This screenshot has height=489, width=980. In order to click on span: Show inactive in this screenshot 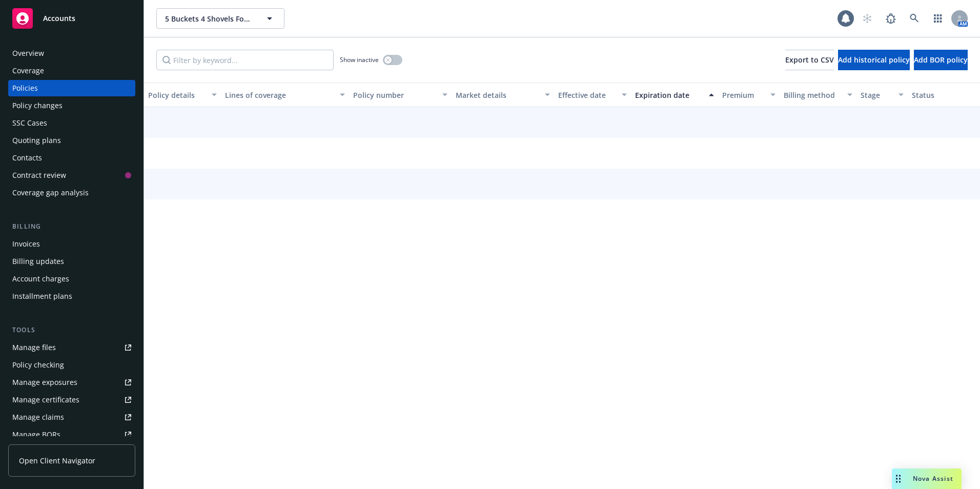, I will do `click(359, 59)`.